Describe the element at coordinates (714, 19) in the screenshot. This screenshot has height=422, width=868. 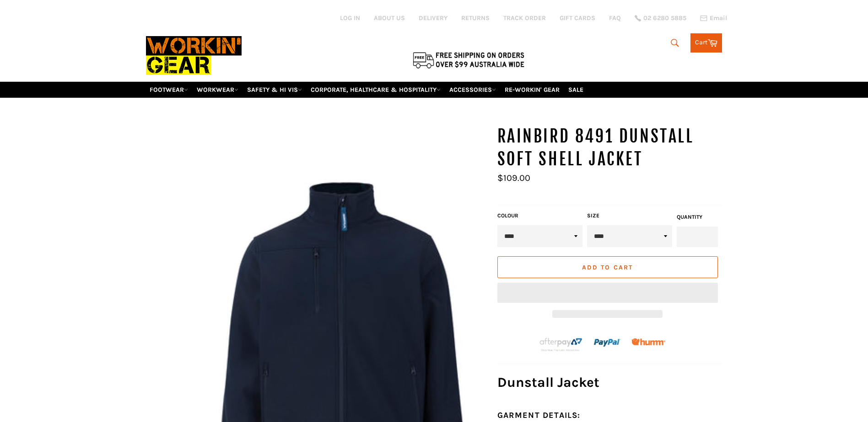
I see `a: Email` at that location.